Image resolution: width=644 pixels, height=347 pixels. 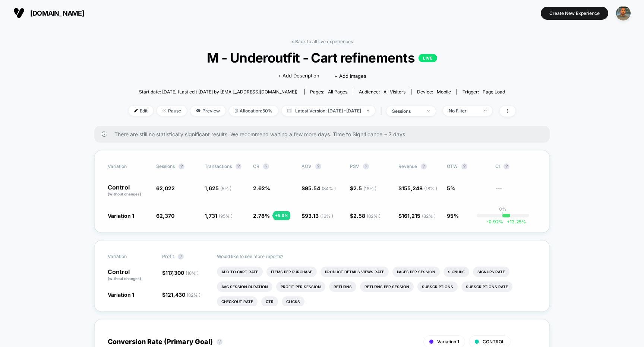 I want to click on img: Visually logo, so click(x=19, y=13).